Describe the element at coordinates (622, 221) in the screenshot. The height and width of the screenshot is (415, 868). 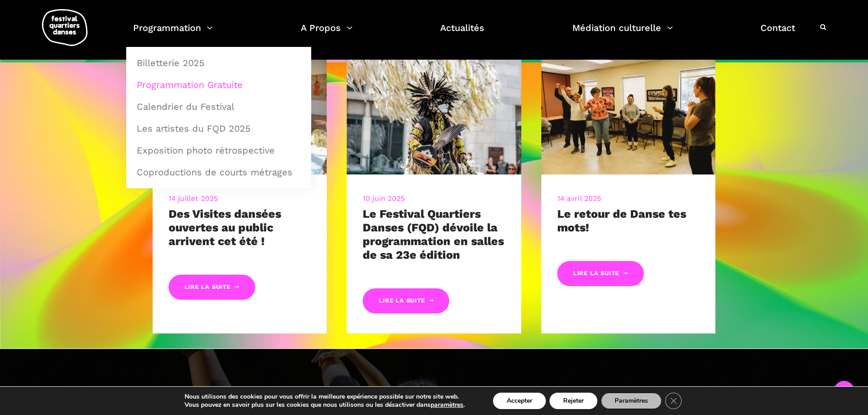
I see `a: Le retour de Danse tes mots!` at that location.